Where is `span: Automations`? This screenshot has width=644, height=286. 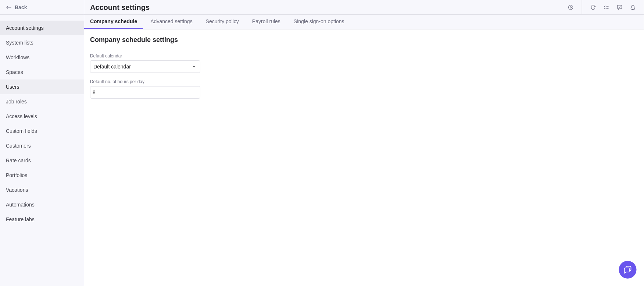
span: Automations is located at coordinates (42, 205).